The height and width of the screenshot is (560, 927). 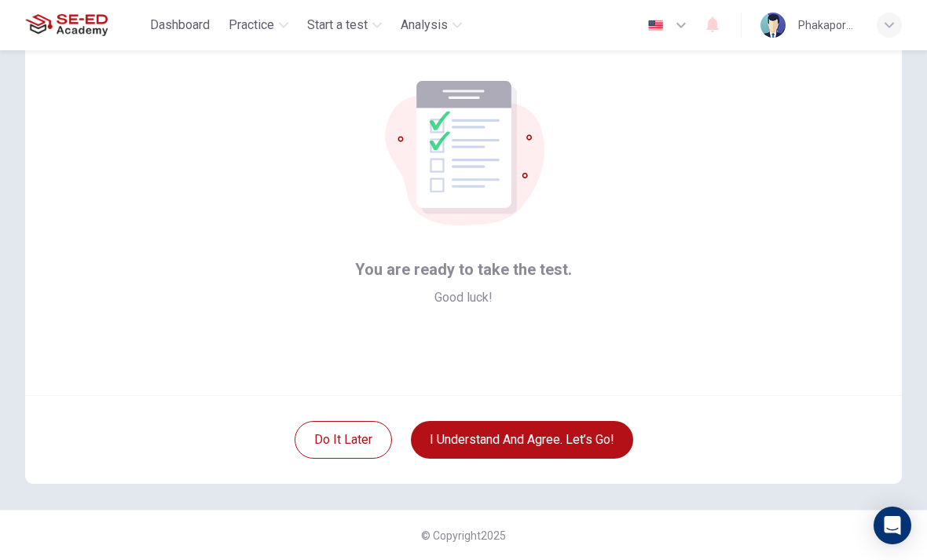 What do you see at coordinates (180, 26) in the screenshot?
I see `span: Dashboard` at bounding box center [180, 26].